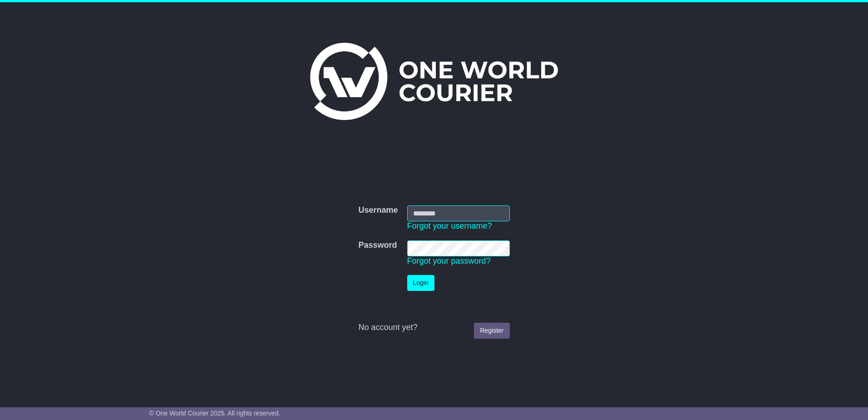  What do you see at coordinates (214, 413) in the screenshot?
I see `span: © One World Courier 2025. All rights reserved.` at bounding box center [214, 413].